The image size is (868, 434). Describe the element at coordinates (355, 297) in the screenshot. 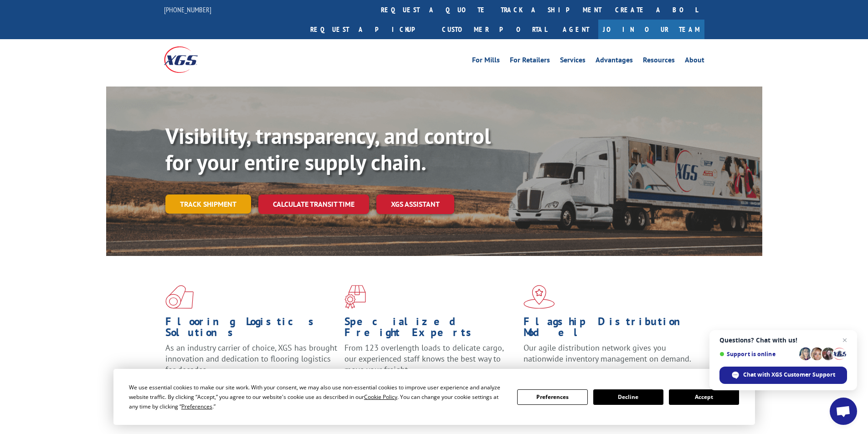

I see `img: xgs-icon-focused-on-flooring-red` at that location.